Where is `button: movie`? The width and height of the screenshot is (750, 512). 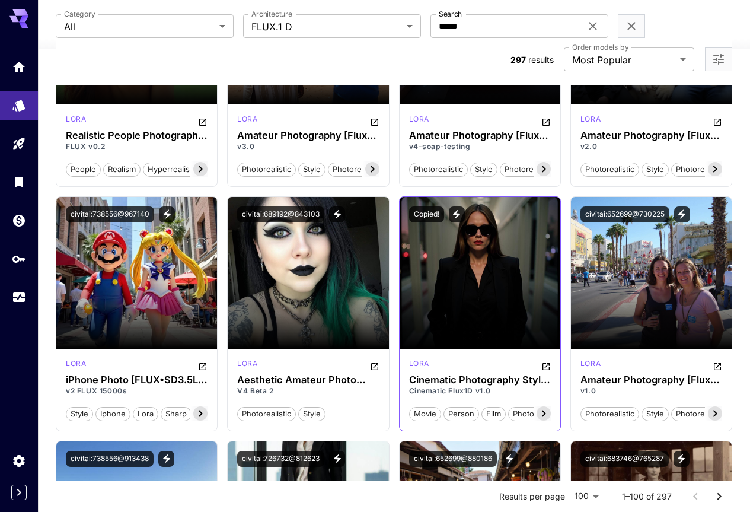
button: movie is located at coordinates (425, 413).